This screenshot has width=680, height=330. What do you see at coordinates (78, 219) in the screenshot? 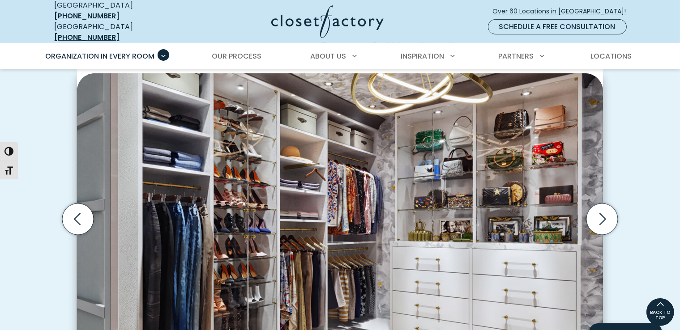
I see `button: Previous slide` at bounding box center [78, 219].